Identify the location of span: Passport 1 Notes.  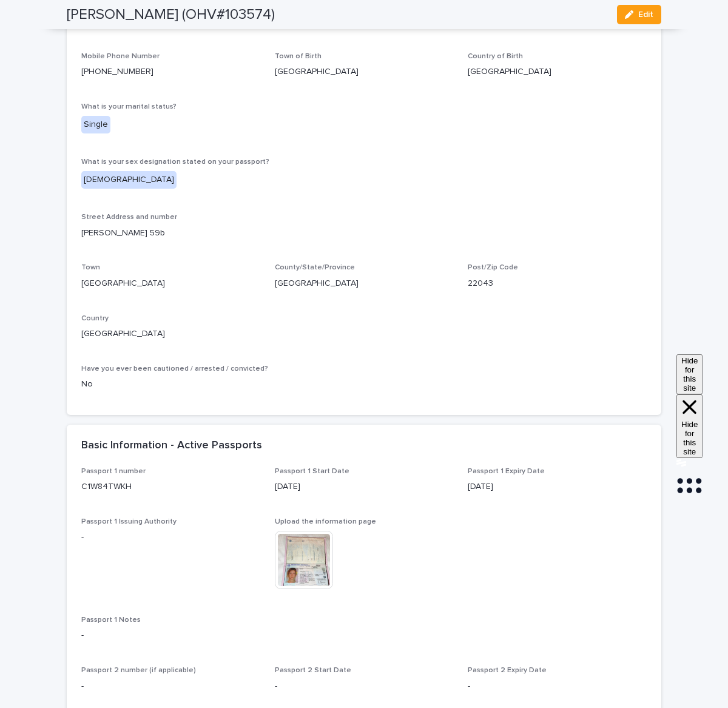
(111, 620).